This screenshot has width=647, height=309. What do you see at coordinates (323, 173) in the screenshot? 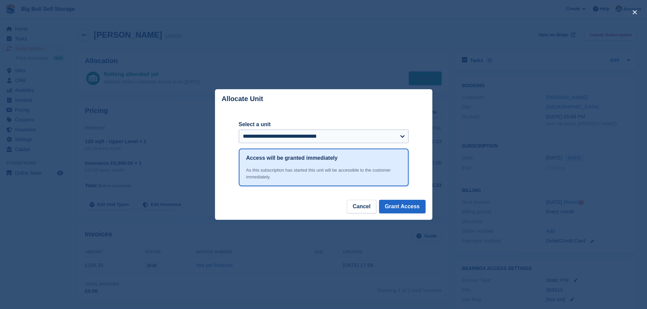
I see `div: As this subscription has started this unit will be accessible to the customer immediately.` at bounding box center [323, 173].